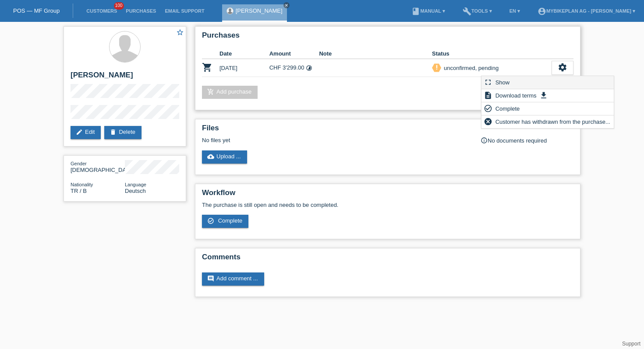 The image size is (644, 349). What do you see at coordinates (136, 185) in the screenshot?
I see `span: Language` at bounding box center [136, 185].